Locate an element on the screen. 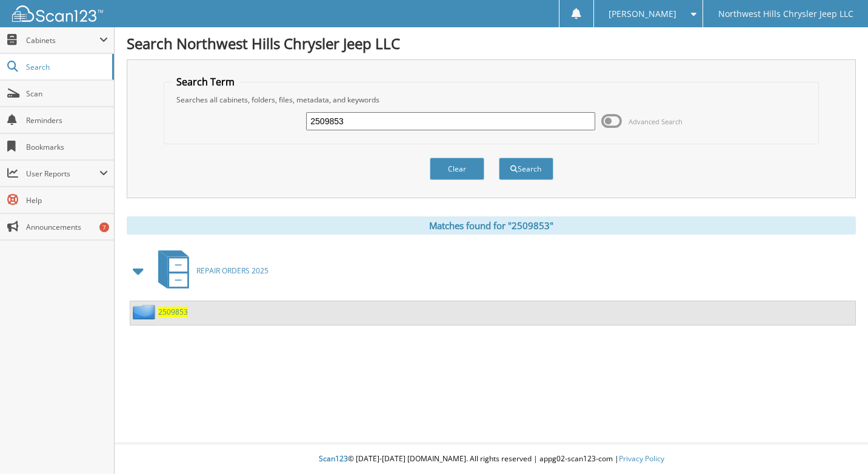 This screenshot has width=868, height=474. span: 2509853 is located at coordinates (173, 311).